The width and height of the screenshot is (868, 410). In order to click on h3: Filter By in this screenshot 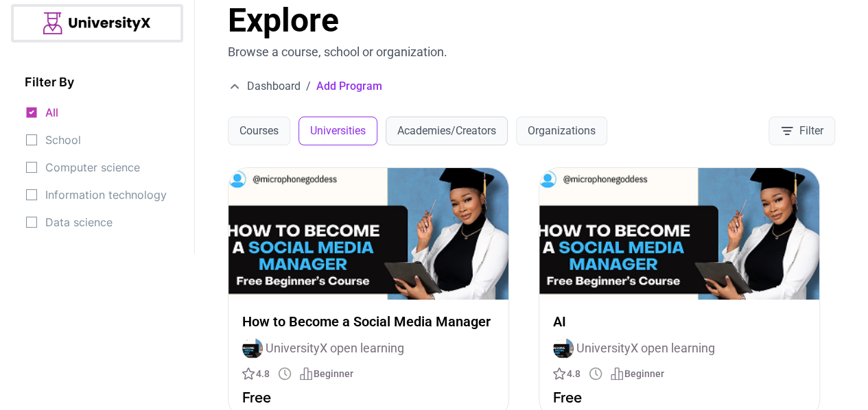, I will do `click(97, 83)`.